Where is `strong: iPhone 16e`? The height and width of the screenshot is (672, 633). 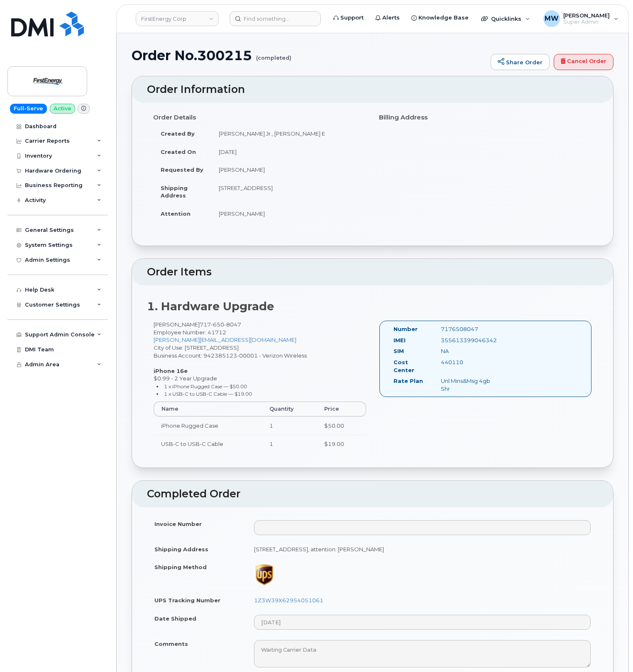
strong: iPhone 16e is located at coordinates (171, 371).